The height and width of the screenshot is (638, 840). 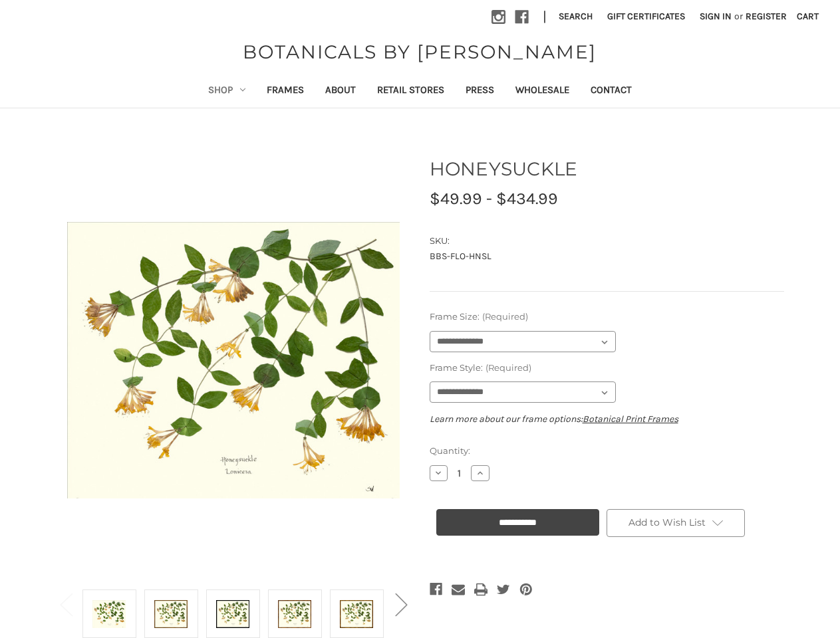 I want to click on span: Add to Wish List, so click(x=667, y=523).